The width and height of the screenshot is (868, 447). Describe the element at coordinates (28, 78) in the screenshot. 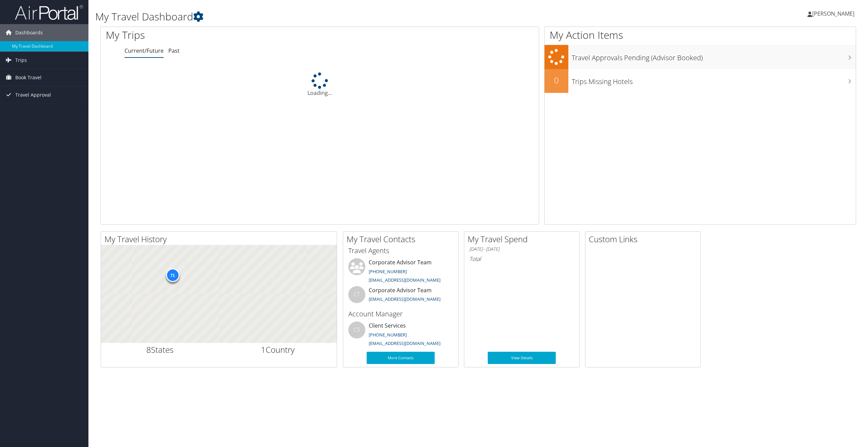

I see `span: Book Travel` at that location.